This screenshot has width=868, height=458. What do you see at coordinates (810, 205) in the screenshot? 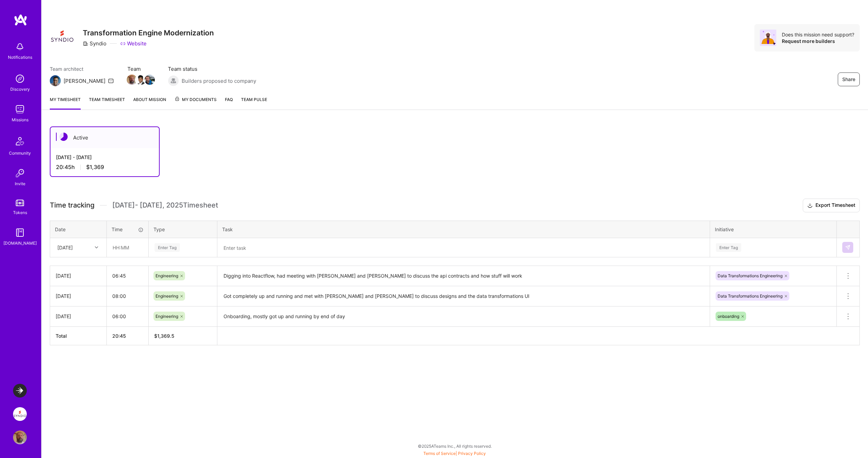
I see `i: icon Download` at bounding box center [810, 205].